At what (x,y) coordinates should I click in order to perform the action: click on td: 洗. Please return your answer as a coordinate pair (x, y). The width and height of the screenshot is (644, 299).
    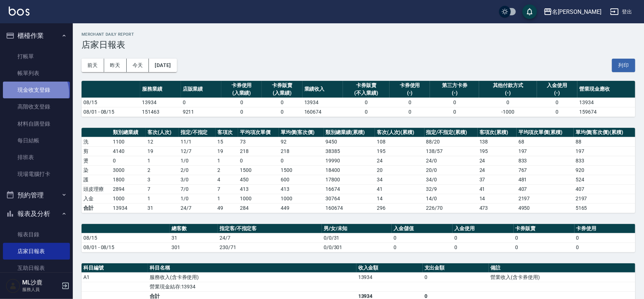
    Looking at the image, I should click on (96, 142).